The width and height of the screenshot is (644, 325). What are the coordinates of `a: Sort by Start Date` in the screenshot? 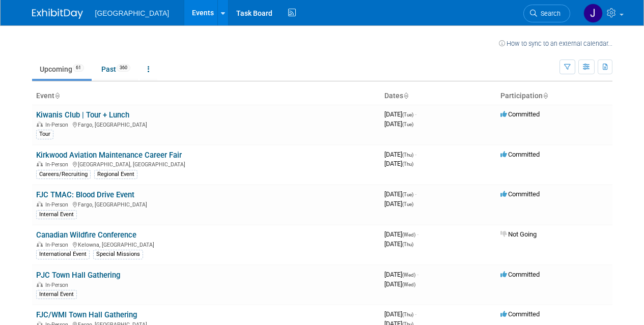 It's located at (406, 96).